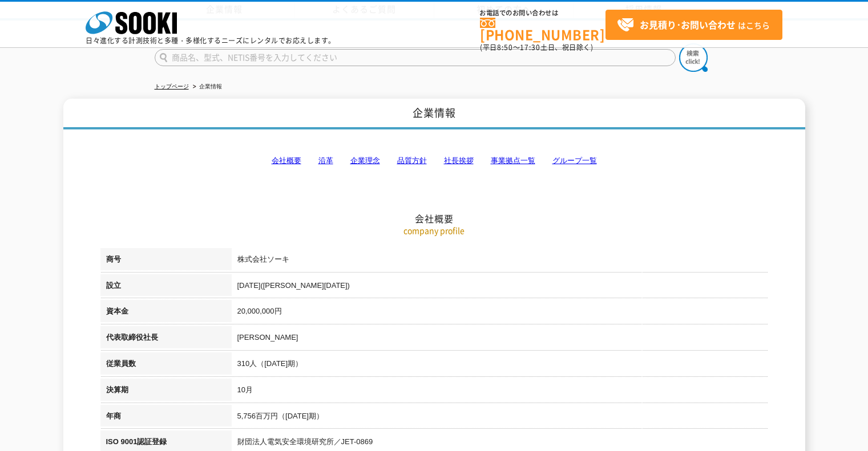 The image size is (868, 451). I want to click on span: はこちら, so click(693, 25).